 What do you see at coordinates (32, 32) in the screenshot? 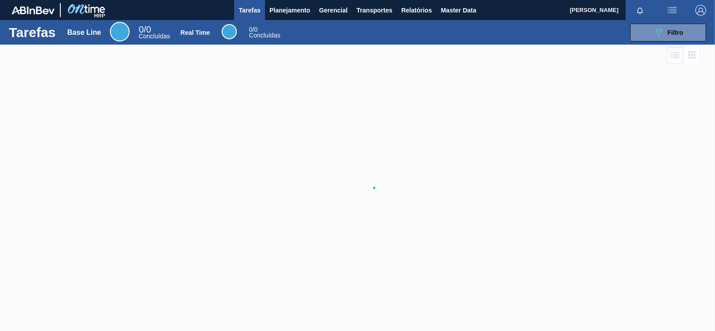
I see `h1: Tarefas` at bounding box center [32, 32].